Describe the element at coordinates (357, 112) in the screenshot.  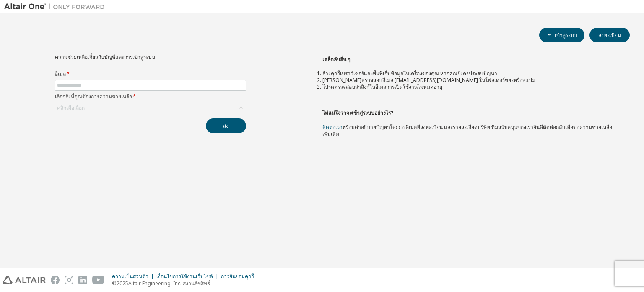
I see `font: ไม่แน่ใจว่าจะเข้าสู่ระบบอย่างไร?` at that location.